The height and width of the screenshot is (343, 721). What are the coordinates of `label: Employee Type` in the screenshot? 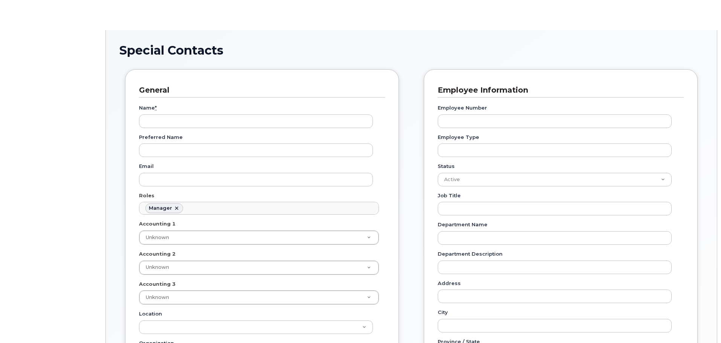 It's located at (458, 137).